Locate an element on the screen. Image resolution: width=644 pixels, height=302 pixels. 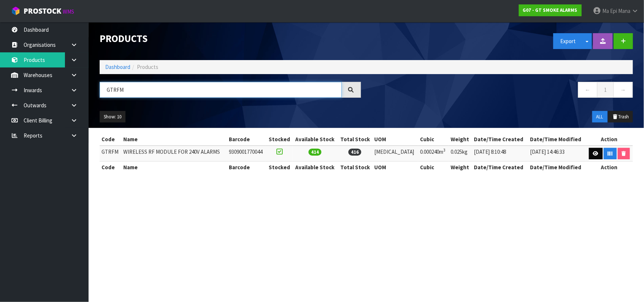
td: 9309001770044 is located at coordinates (246, 153).